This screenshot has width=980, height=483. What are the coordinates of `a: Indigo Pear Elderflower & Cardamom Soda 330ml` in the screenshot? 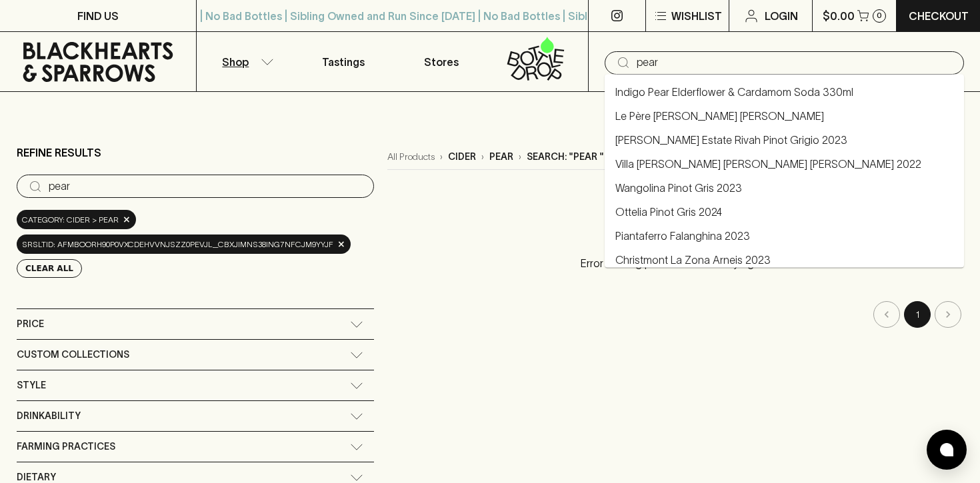 It's located at (734, 92).